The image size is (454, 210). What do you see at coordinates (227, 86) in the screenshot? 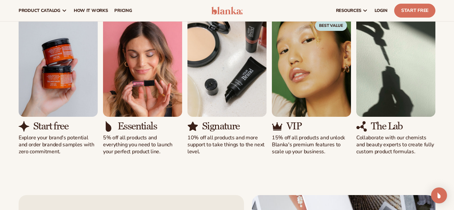
I see `div: 3 / 5` at bounding box center [227, 86].